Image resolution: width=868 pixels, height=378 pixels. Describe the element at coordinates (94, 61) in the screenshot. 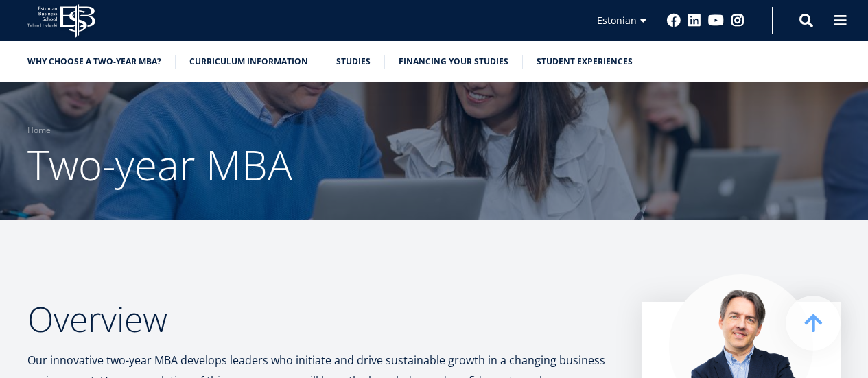

I see `font: Why choose a two-year MBA?` at that location.